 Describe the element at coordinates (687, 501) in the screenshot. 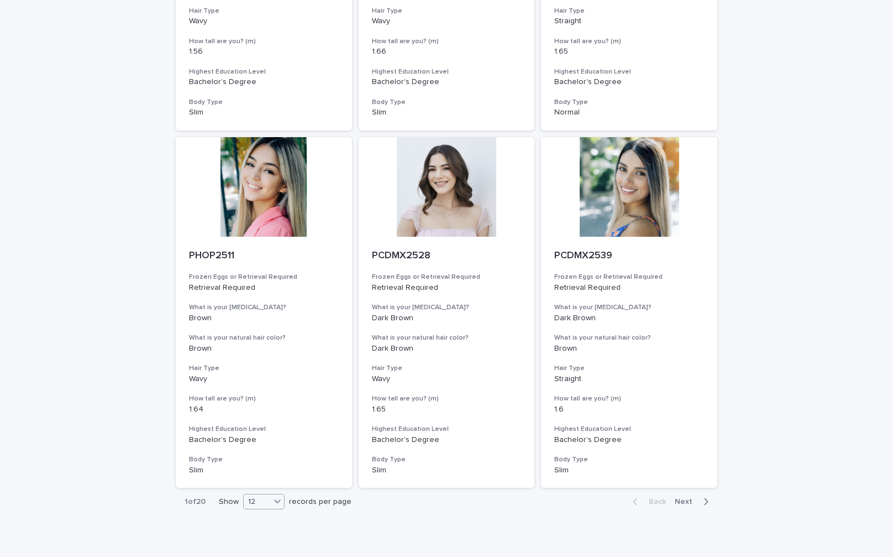

I see `span: Next` at that location.